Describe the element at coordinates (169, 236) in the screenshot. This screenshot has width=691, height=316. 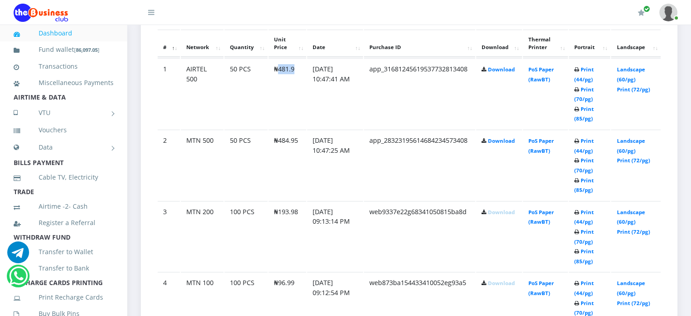
I see `td: 3` at that location.